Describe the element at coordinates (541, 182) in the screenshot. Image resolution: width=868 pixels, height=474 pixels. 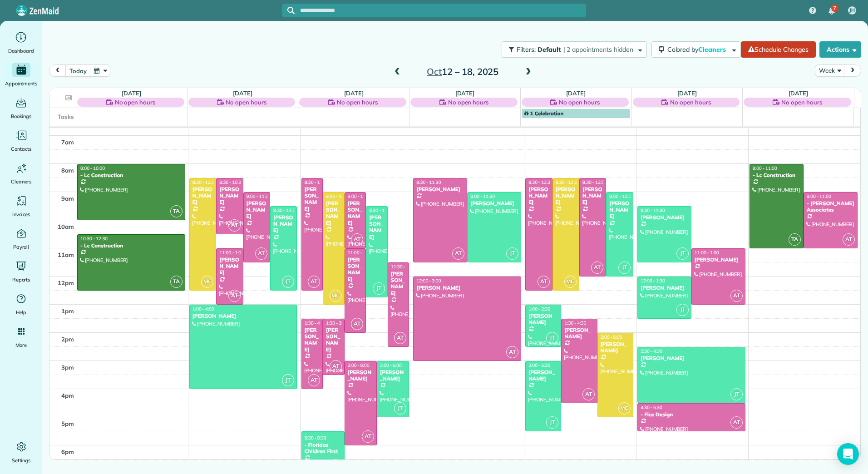
I see `span: 8:30 - 12:30` at that location.